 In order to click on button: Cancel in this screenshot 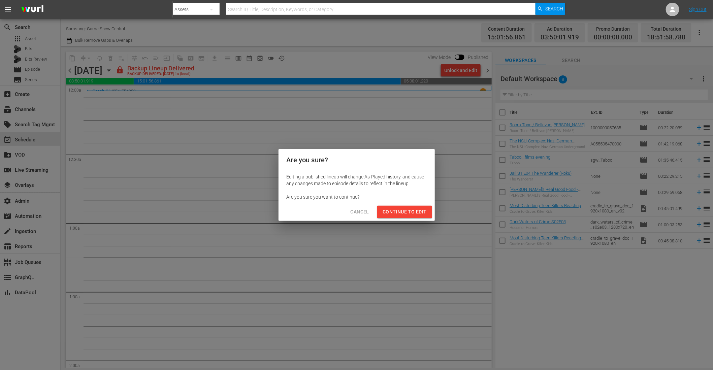, I will do `click(360, 212)`.